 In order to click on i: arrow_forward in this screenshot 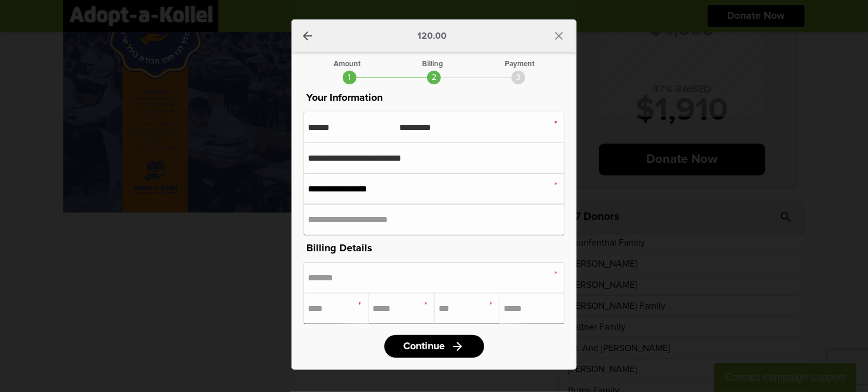, I will do `click(458, 346)`.